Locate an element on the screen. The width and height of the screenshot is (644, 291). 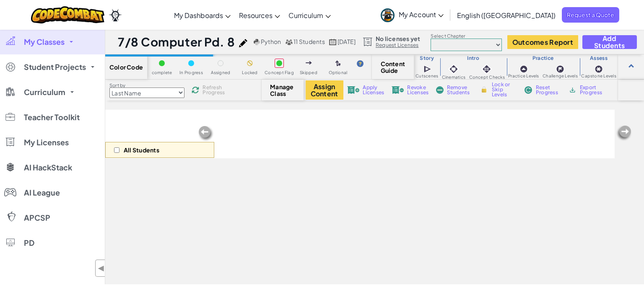
img: avatar is located at coordinates (387, 15).